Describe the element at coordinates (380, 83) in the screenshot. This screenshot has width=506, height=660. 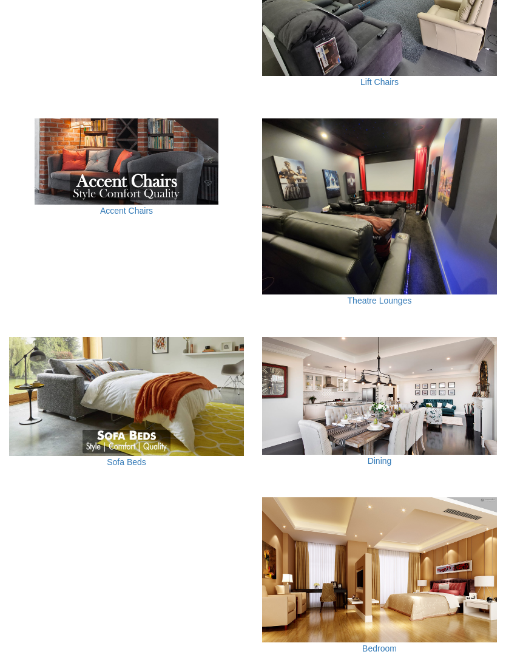
I see `a: Lift Chairs` at that location.